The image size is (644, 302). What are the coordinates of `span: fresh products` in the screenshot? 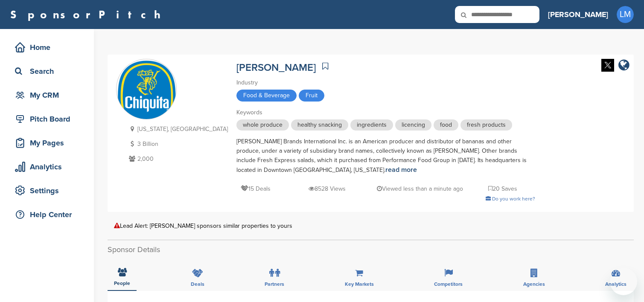 It's located at (486, 125).